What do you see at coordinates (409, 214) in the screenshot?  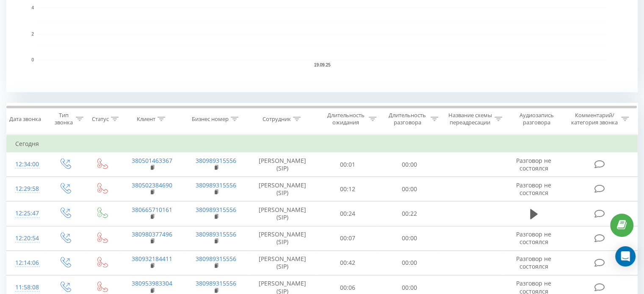 I see `td: 00:22` at bounding box center [409, 214].